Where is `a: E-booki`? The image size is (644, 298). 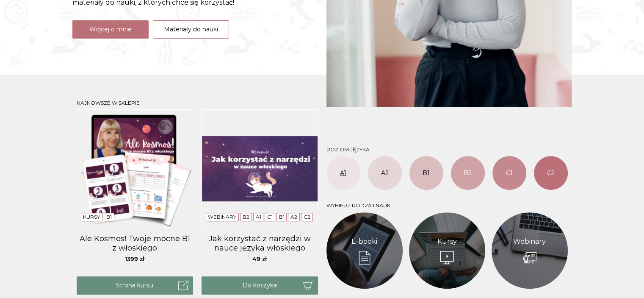
a: E-booki is located at coordinates (364, 242).